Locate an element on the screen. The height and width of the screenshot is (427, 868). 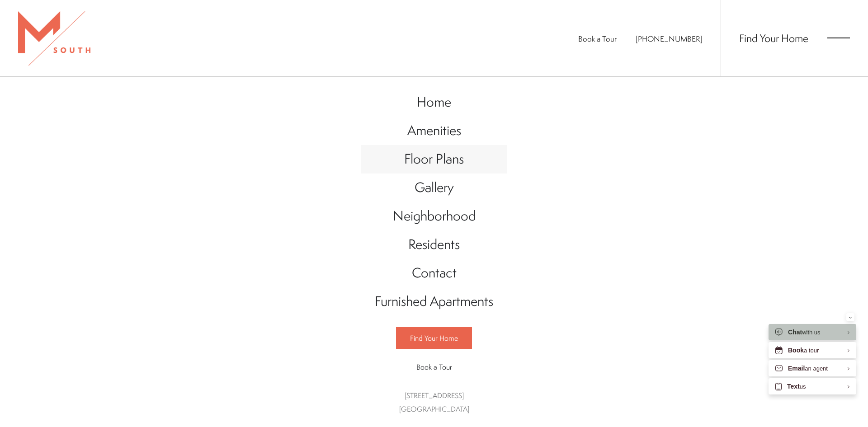
span: Contact is located at coordinates (434, 272).